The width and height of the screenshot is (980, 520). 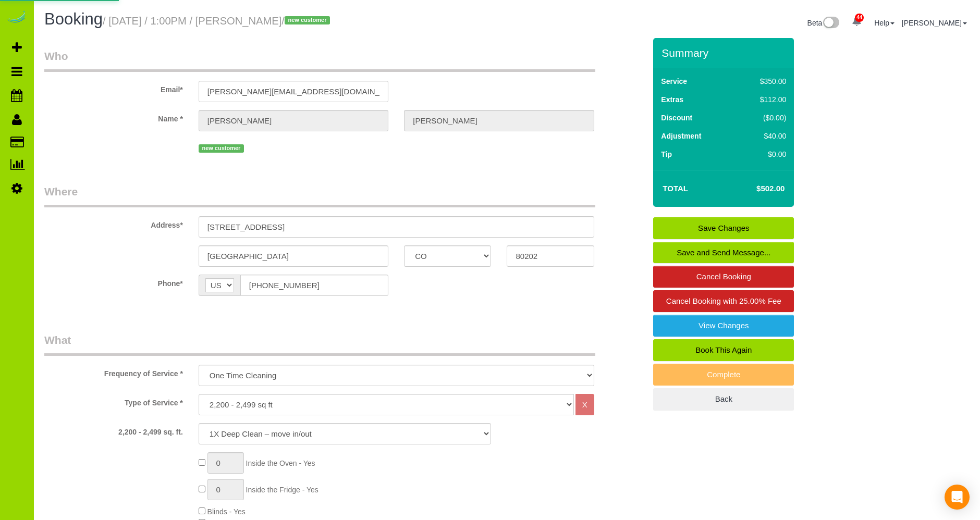 I want to click on h4: $502.00, so click(x=755, y=189).